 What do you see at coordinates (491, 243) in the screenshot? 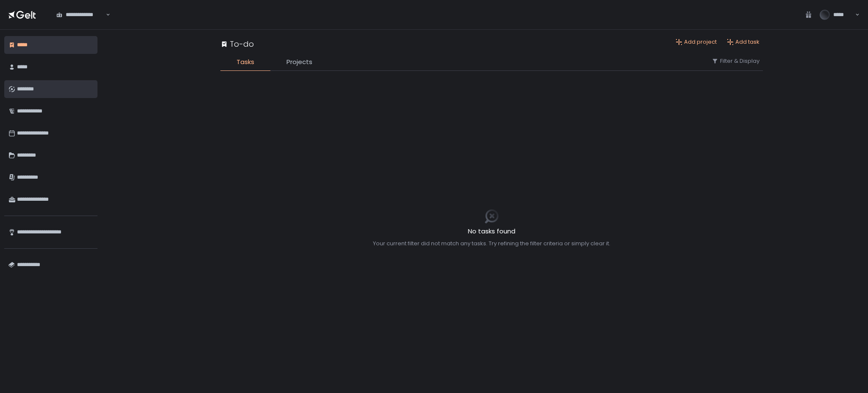
I see `div: Your current filter did not match any tasks. Try refining the filter criteria or simply clear it.` at bounding box center [491, 243].